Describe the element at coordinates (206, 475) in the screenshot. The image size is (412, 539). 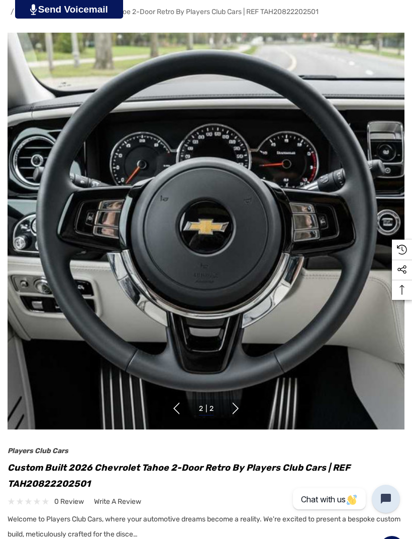
I see `h1: Custom Built 2026 Chevrolet Tahoe 2-Door Retro by Players Club Cars | REF TAH20822202501` at that location.